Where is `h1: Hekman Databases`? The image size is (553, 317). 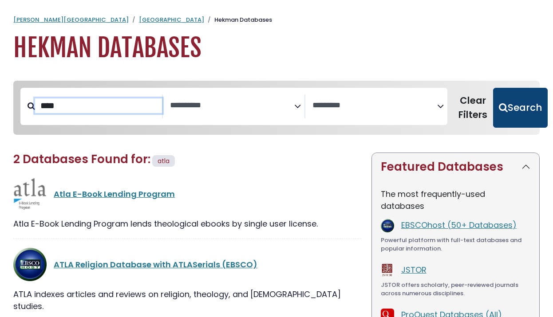
h1: Hekman Databases is located at coordinates (276, 48).